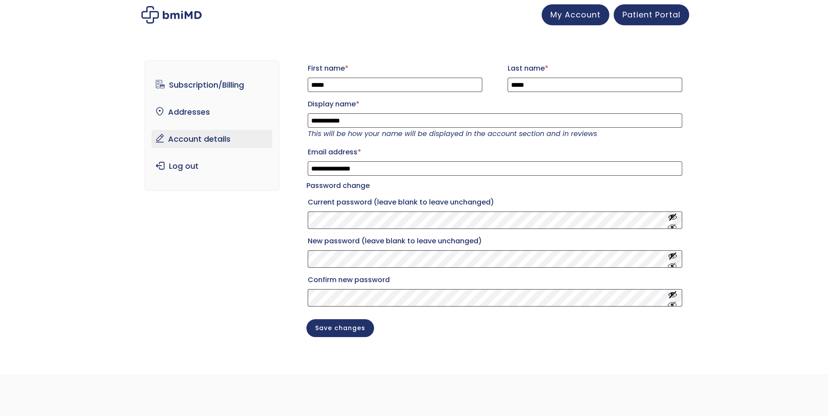 Image resolution: width=828 pixels, height=416 pixels. I want to click on a: Log out, so click(212, 166).